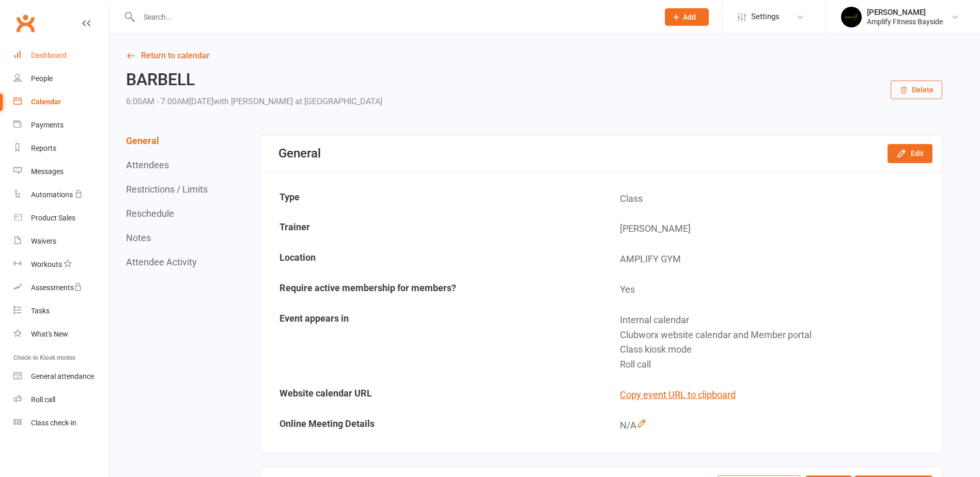 Image resolution: width=980 pixels, height=477 pixels. Describe the element at coordinates (61, 171) in the screenshot. I see `a: Messages` at that location.